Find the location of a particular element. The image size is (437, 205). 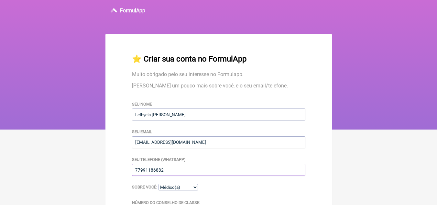

h3: FormulApp is located at coordinates (133, 10).